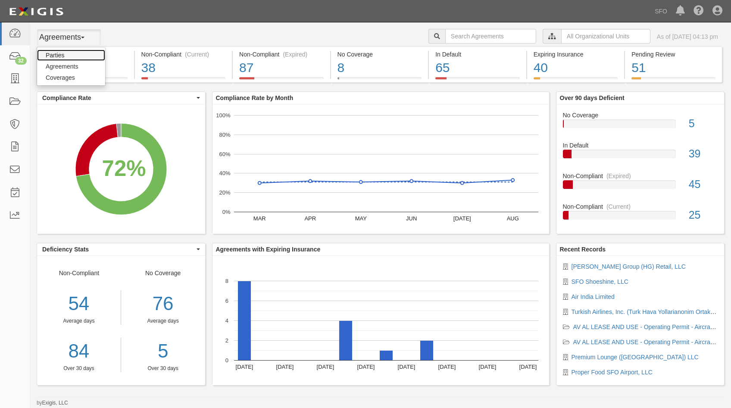  Describe the element at coordinates (184, 81) in the screenshot. I see `a: Non-Compliant(Current)38` at that location.